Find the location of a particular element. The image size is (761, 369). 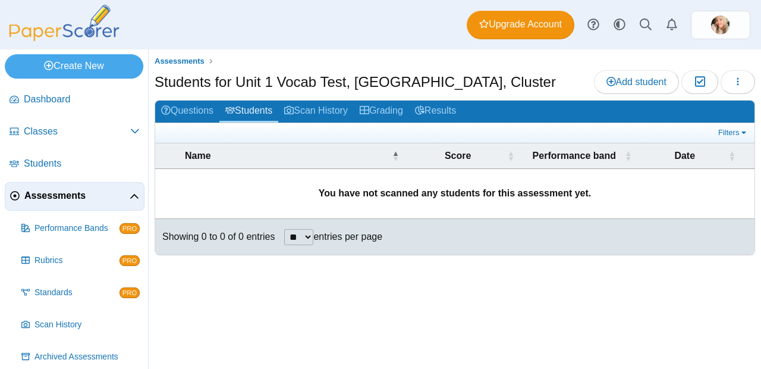

a: Add student is located at coordinates (636, 82).